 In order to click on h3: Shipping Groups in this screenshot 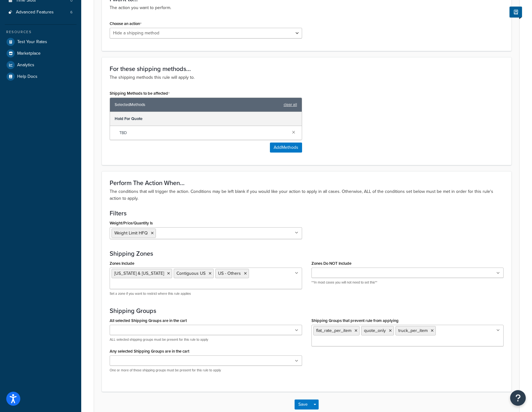, I will do `click(306, 311)`.